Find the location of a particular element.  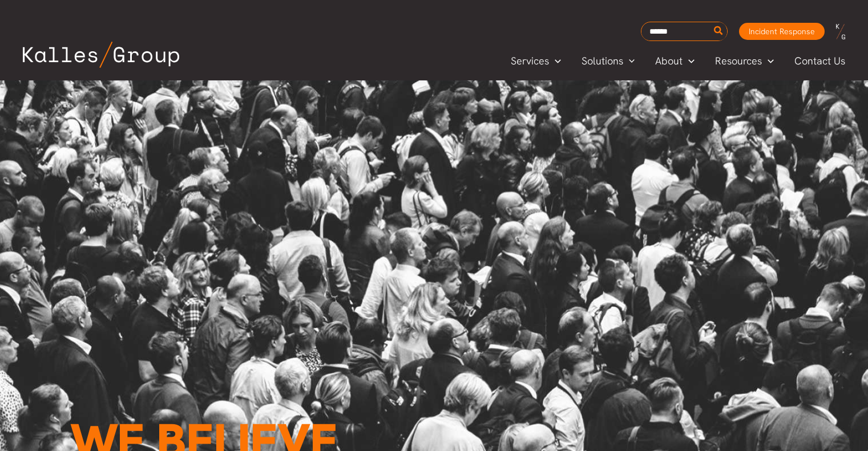

a: ResourcesMenu Toggle is located at coordinates (744, 61).